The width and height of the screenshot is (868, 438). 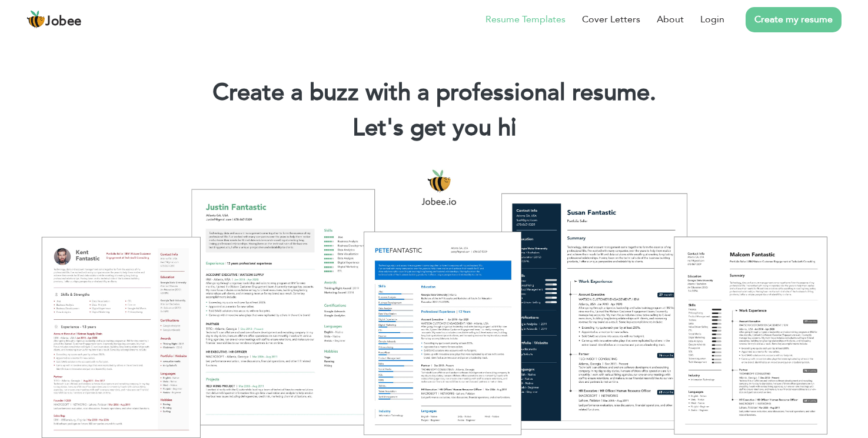 I want to click on span: get you hi, so click(x=463, y=127).